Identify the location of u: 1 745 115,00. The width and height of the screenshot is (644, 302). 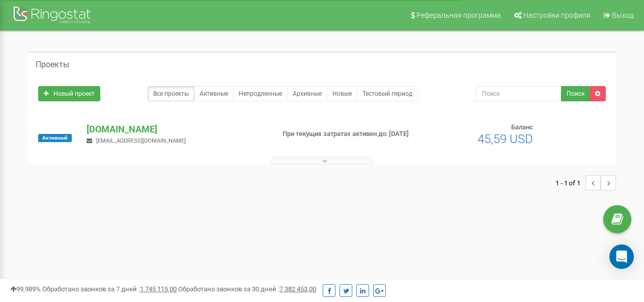
(158, 289).